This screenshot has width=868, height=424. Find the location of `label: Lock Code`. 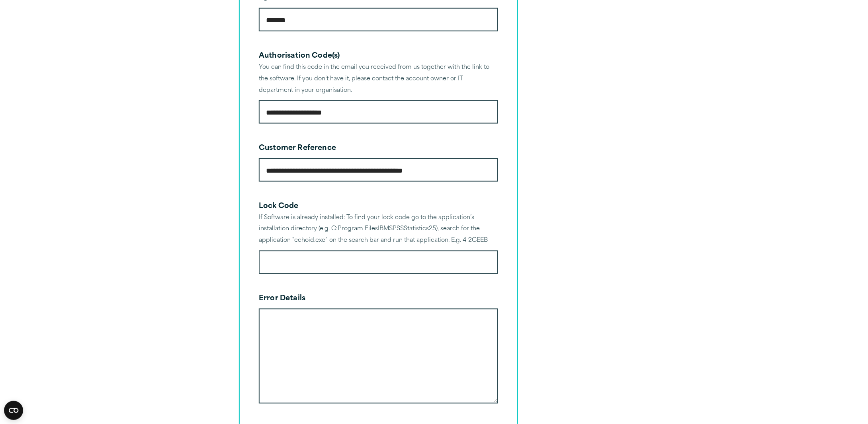

label: Lock Code is located at coordinates (279, 206).